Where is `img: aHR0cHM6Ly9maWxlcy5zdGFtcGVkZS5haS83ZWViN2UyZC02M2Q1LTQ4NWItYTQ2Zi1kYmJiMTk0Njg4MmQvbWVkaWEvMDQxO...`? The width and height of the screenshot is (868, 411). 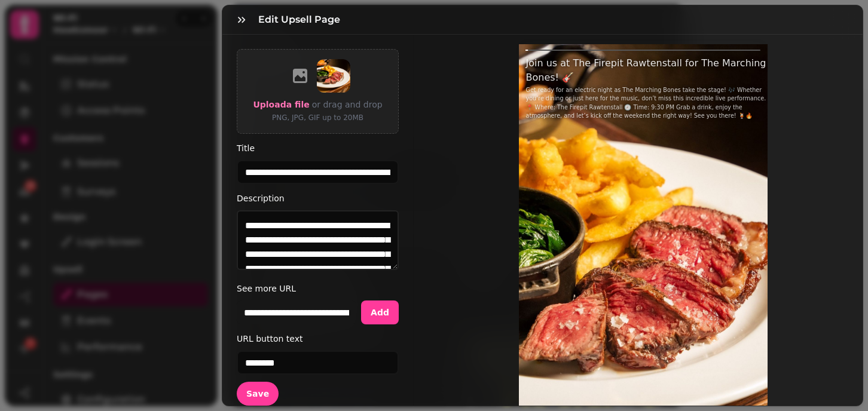
img: aHR0cHM6Ly9maWxlcy5zdGFtcGVkZS5haS83ZWViN2UyZC02M2Q1LTQ4NWItYTQ2Zi1kYmJiMTk0Njg4MmQvbWVkaWEvMDQxO... is located at coordinates (333, 76).